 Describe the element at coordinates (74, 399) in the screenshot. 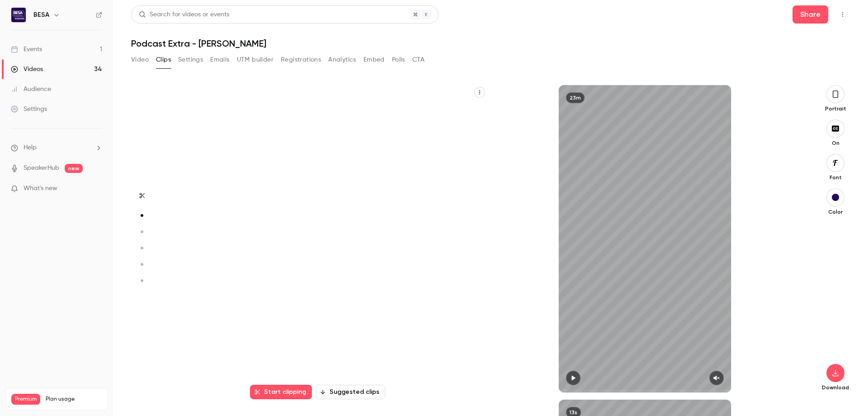

I see `span: Plan usage` at that location.